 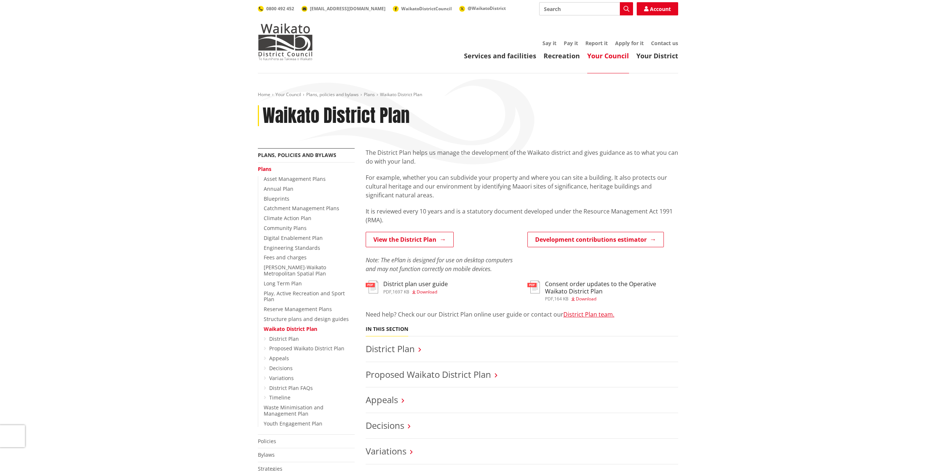 I want to click on h3: Consent order updates to the Operative Waikato District Plan, so click(x=611, y=287).